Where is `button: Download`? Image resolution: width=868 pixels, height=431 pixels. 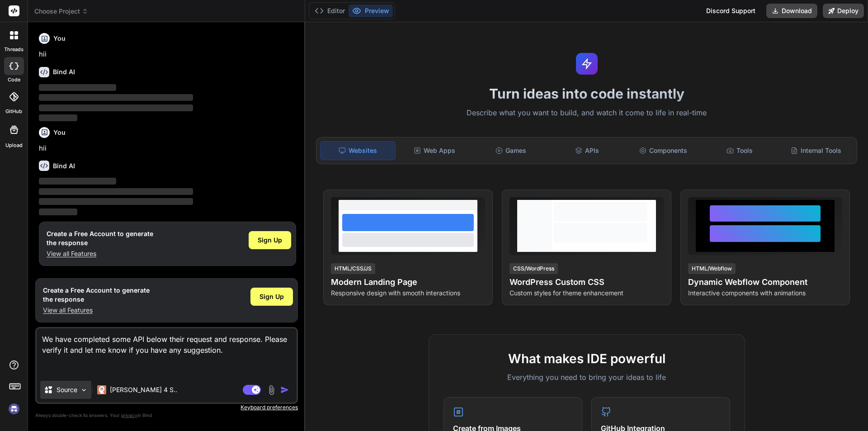
button: Download is located at coordinates (792, 11).